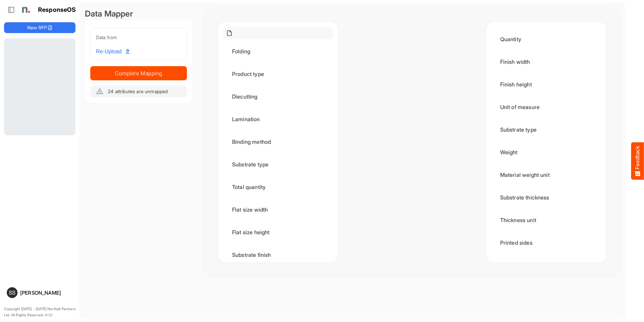 The height and width of the screenshot is (322, 644). What do you see at coordinates (278, 51) in the screenshot?
I see `div: Folding` at bounding box center [278, 51].